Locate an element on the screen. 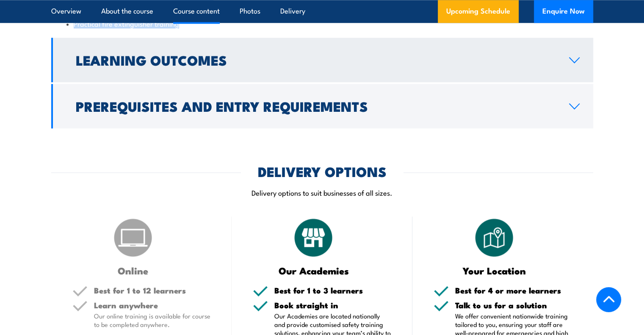 The image size is (644, 335). h5: Best for 1 to 12 learners is located at coordinates (152, 290).